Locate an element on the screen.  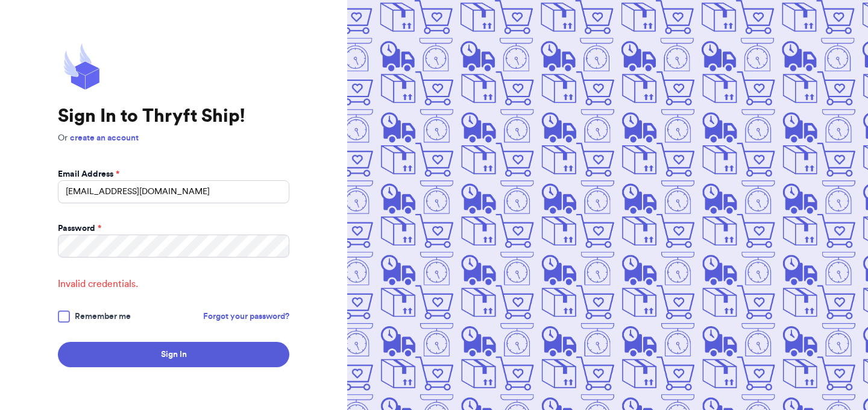
p: Or is located at coordinates (173, 138).